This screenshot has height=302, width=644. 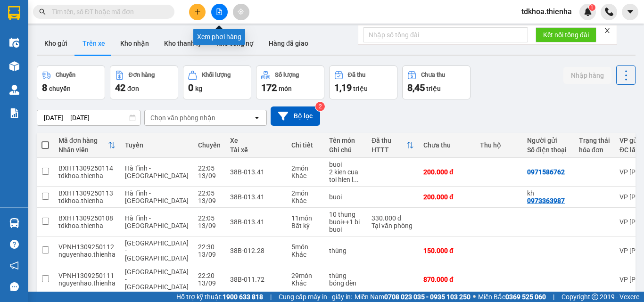 What do you see at coordinates (209, 247) in the screenshot?
I see `div: 22:30` at bounding box center [209, 247].